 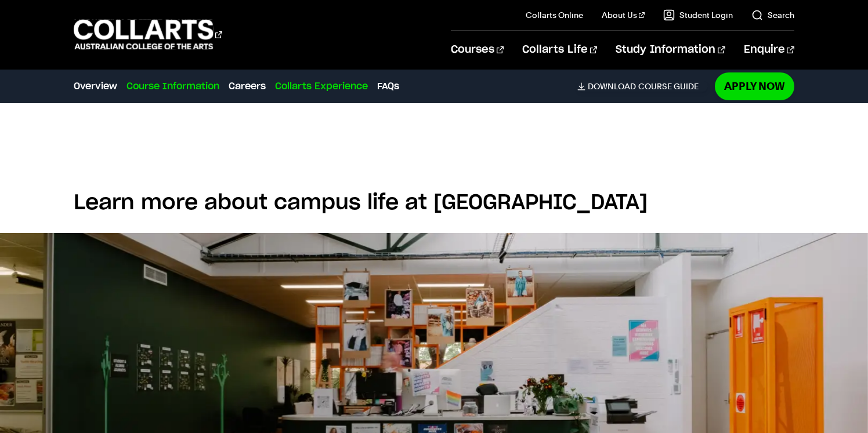 What do you see at coordinates (477, 50) in the screenshot?
I see `a: Courses` at bounding box center [477, 50].